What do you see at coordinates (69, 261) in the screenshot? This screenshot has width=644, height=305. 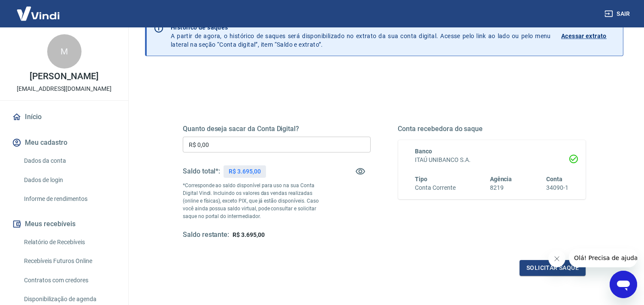 I see `a: Recebíveis Futuros Online` at bounding box center [69, 261].